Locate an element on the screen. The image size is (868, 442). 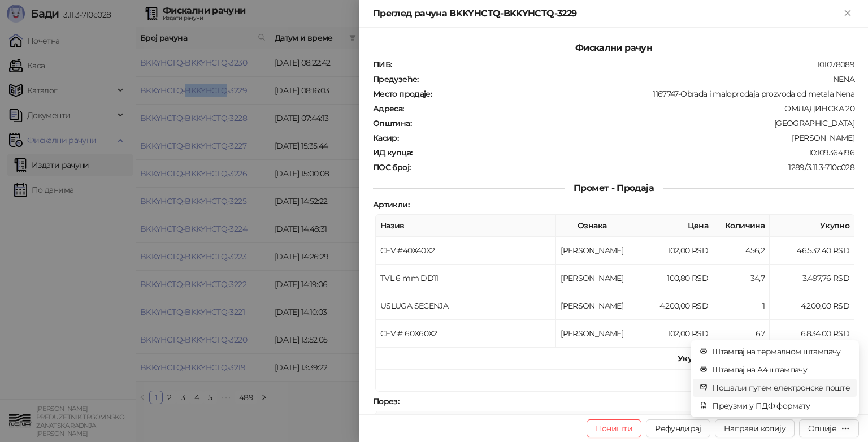
th: Име is located at coordinates (586, 422).